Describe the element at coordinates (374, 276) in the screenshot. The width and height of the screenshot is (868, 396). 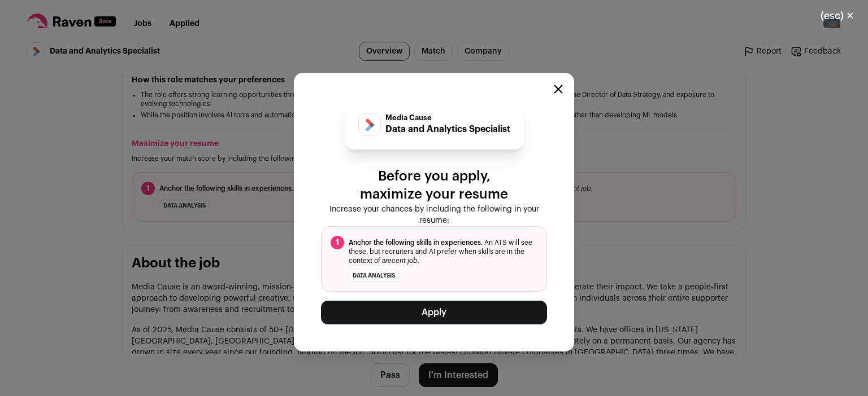
I see `li: data analysis` at that location.